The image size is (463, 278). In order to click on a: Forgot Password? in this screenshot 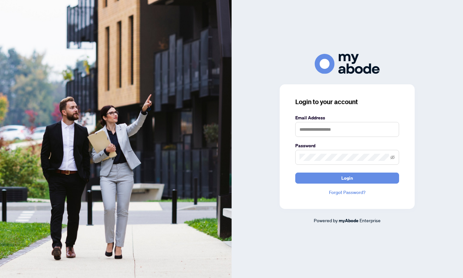, I will do `click(347, 192)`.